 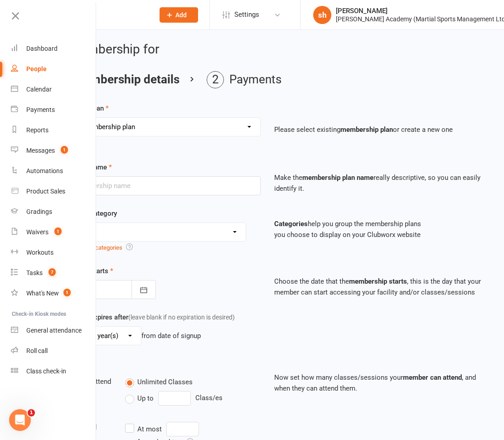 What do you see at coordinates (379, 130) in the screenshot?
I see `p: Please select existing or create a new one` at bounding box center [379, 130].